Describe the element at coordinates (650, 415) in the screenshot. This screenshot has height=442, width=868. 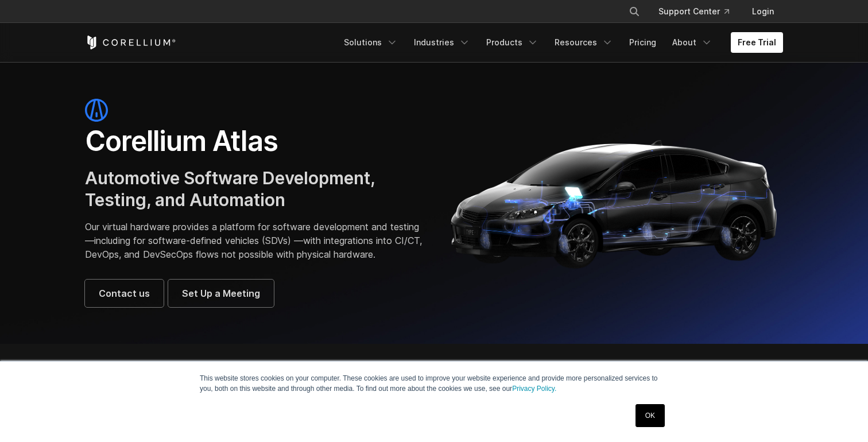
I see `a: OK` at that location.